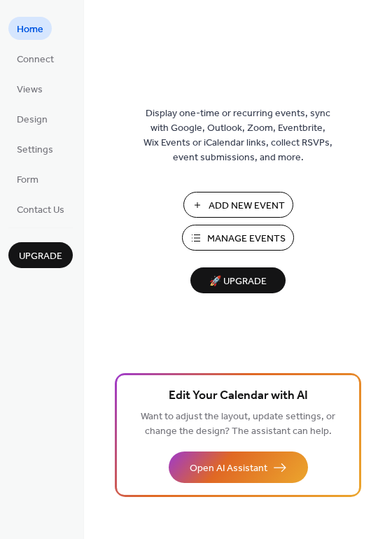 The width and height of the screenshot is (392, 539). What do you see at coordinates (30, 30) in the screenshot?
I see `span: Home` at bounding box center [30, 30].